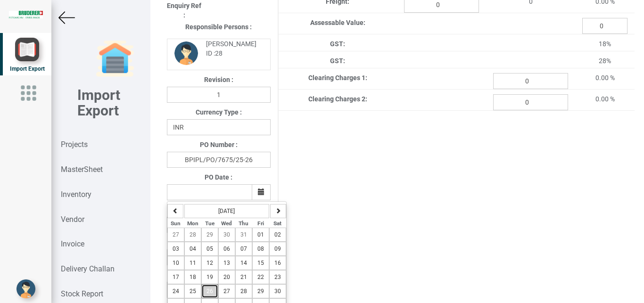 The image size is (644, 303). I want to click on strong: Vendor, so click(73, 219).